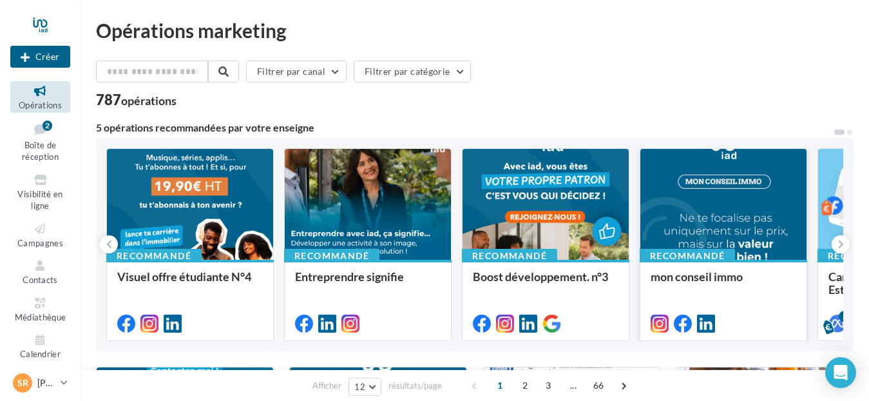 The image size is (869, 401). Describe the element at coordinates (40, 279) in the screenshot. I see `span: Contacts` at that location.